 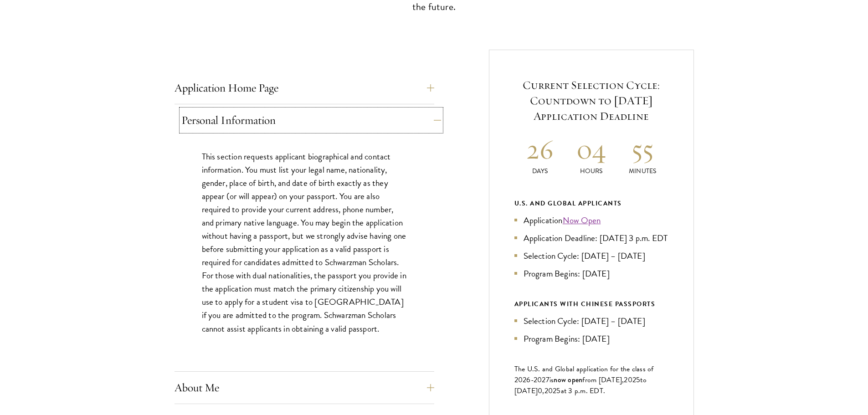 I want to click on span: 7, so click(x=548, y=380).